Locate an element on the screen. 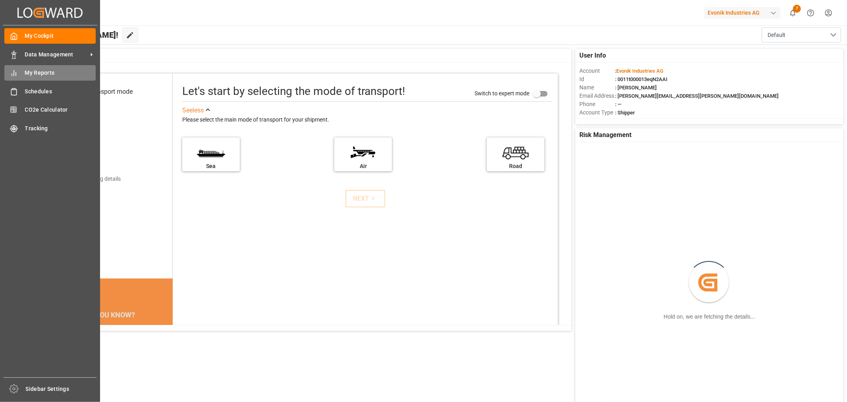 This screenshot has height=402, width=847. div: Evonik Industries AG is located at coordinates (742, 13).